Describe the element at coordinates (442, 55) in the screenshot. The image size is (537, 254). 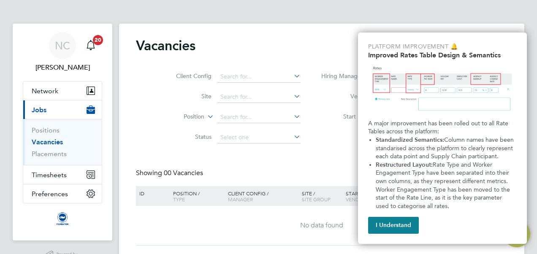
I see `h2: Improved Rates Table Design & Semantics` at that location.